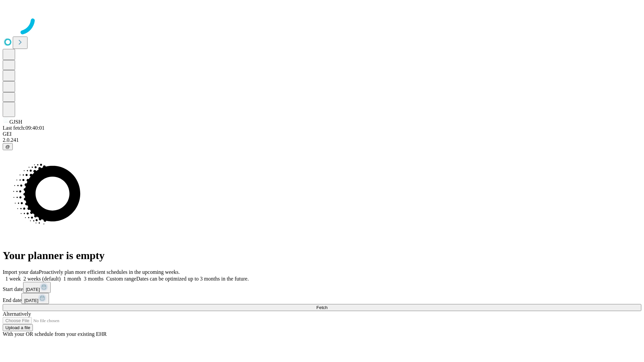 The width and height of the screenshot is (644, 362). I want to click on span: Fetch, so click(322, 307).